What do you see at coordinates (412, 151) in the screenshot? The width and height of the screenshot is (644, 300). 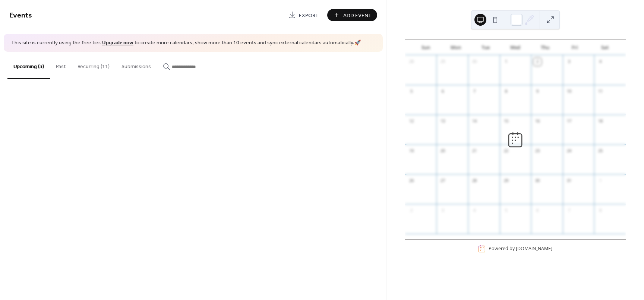 I see `div: 19` at bounding box center [412, 151].